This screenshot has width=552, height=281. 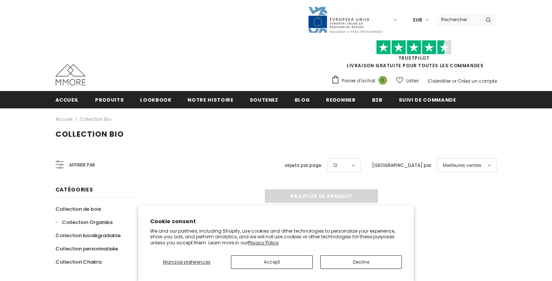 What do you see at coordinates (414, 58) in the screenshot?
I see `a: TrustPilot` at bounding box center [414, 58].